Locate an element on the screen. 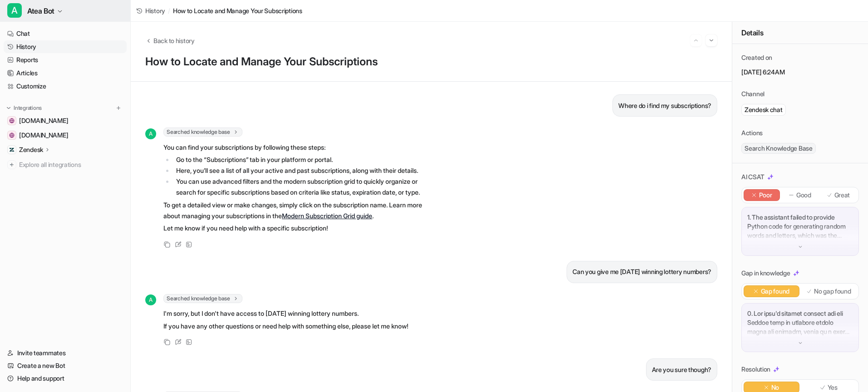 The width and height of the screenshot is (868, 392). div: Details is located at coordinates (800, 33).